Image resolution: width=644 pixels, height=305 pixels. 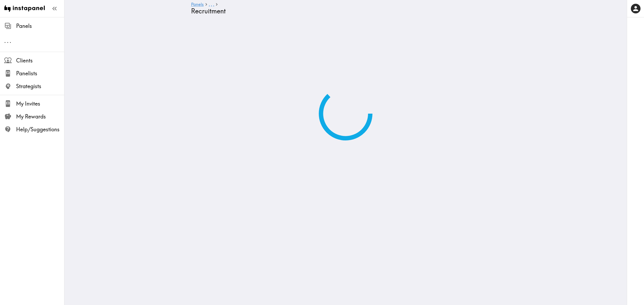 I want to click on span: My Invites, so click(x=40, y=104).